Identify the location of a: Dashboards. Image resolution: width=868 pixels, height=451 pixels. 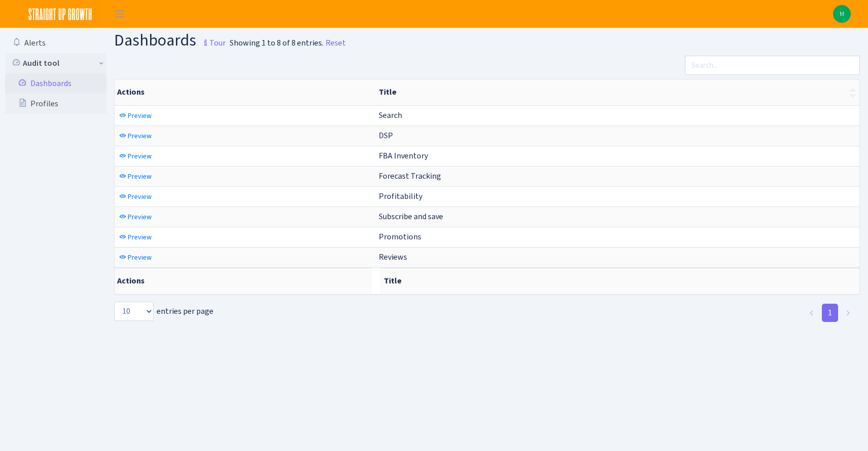
(55, 84).